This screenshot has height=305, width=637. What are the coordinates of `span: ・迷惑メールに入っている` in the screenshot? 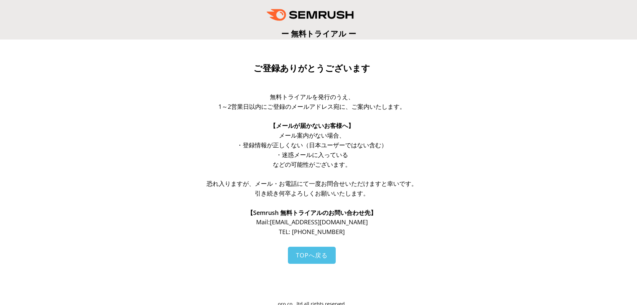 It's located at (312, 154).